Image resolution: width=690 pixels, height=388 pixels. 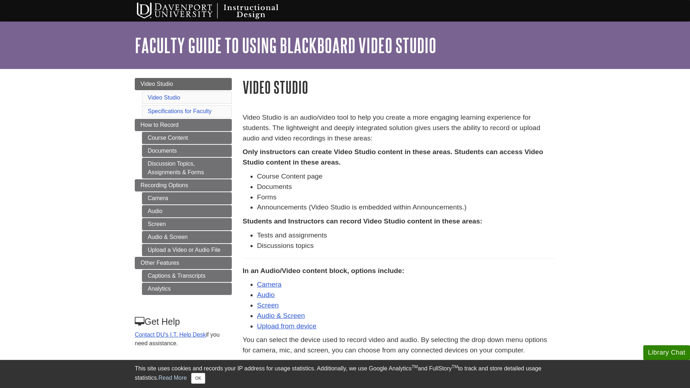 What do you see at coordinates (187, 151) in the screenshot?
I see `a: Documents` at bounding box center [187, 151].